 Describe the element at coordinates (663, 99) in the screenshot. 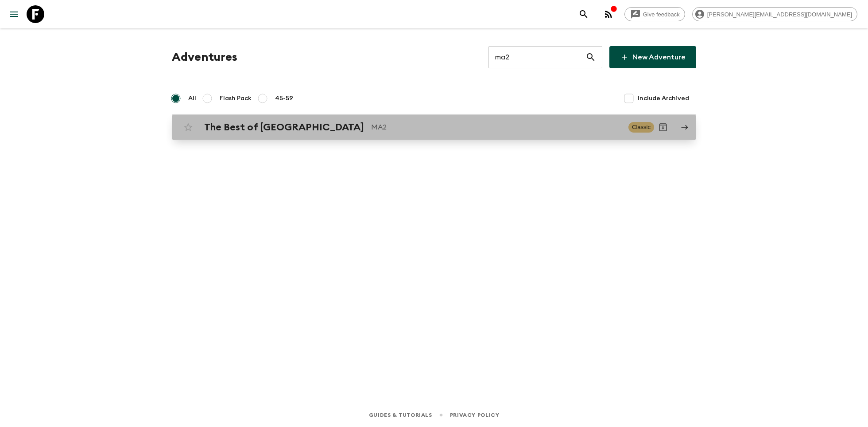

I see `span: Include Archived` at that location.